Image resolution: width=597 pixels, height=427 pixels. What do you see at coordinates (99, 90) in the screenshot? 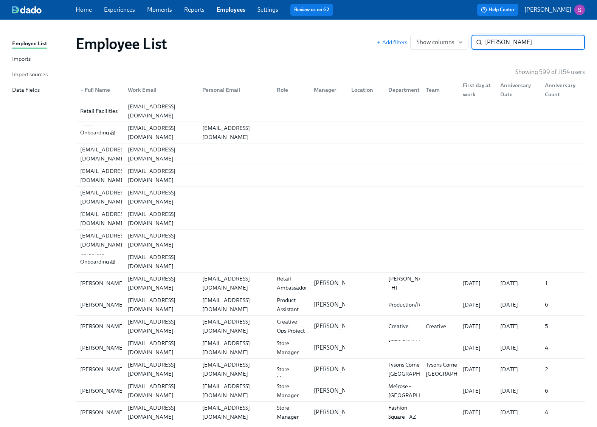
I see `div: Full Name` at bounding box center [99, 90].